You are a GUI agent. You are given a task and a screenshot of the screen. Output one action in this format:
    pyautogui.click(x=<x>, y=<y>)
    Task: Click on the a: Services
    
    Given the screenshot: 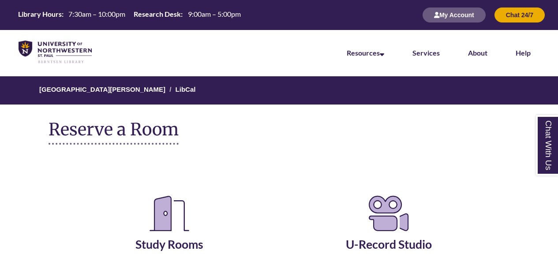 What is the action you would take?
    pyautogui.click(x=426, y=53)
    